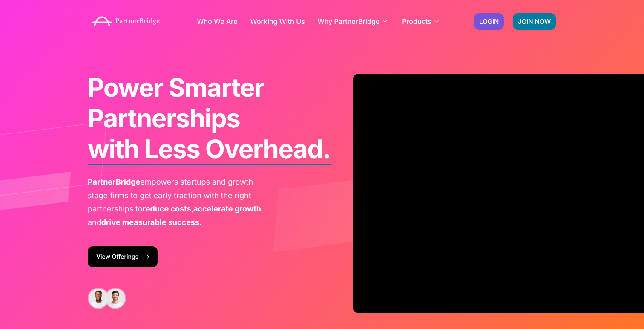 This screenshot has width=644, height=329. Describe the element at coordinates (534, 21) in the screenshot. I see `a: JOIN NOW` at that location.